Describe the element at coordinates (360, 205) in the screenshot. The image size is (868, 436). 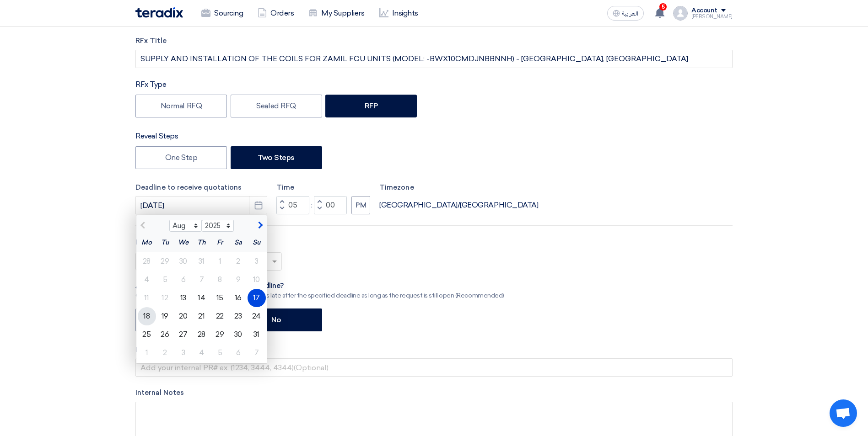
I see `button: PM` at that location.